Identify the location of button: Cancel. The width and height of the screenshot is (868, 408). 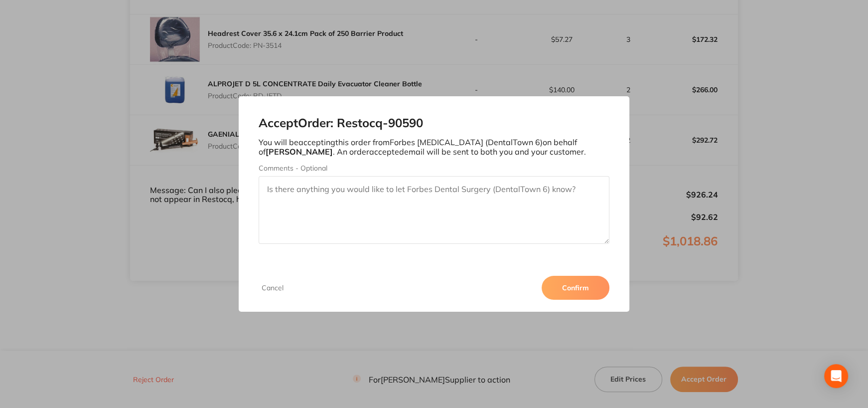
(273, 288).